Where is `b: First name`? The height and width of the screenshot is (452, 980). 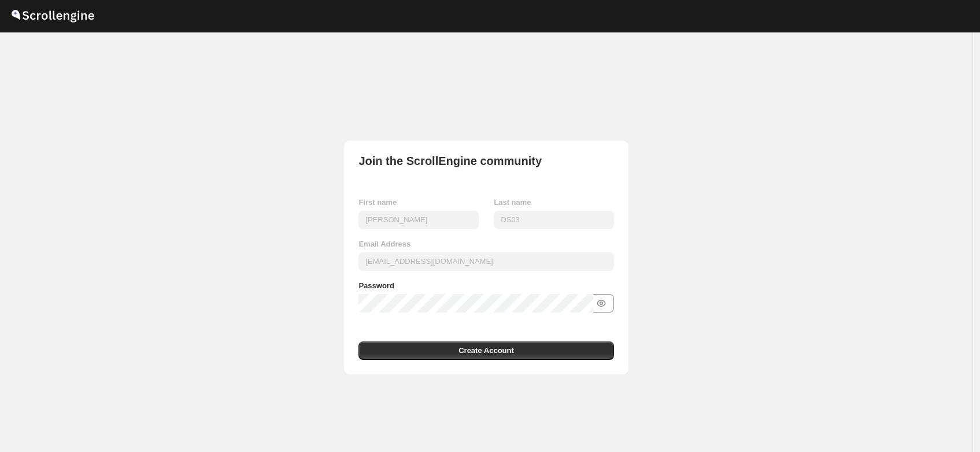 b: First name is located at coordinates (378, 202).